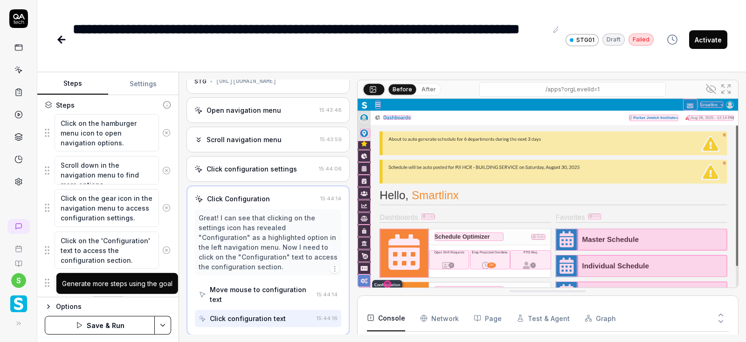 The height and width of the screenshot is (342, 746). What do you see at coordinates (488, 319) in the screenshot?
I see `button: Page` at bounding box center [488, 319].